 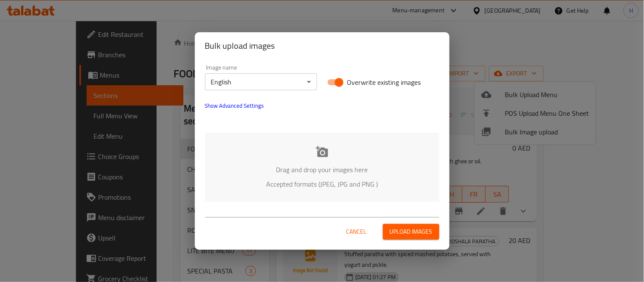 I want to click on span: Overwrite existing images, so click(x=384, y=82).